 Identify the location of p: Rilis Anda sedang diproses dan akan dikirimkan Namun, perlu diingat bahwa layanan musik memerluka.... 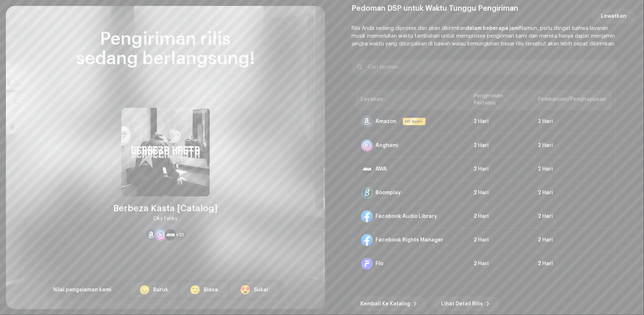
(485, 36).